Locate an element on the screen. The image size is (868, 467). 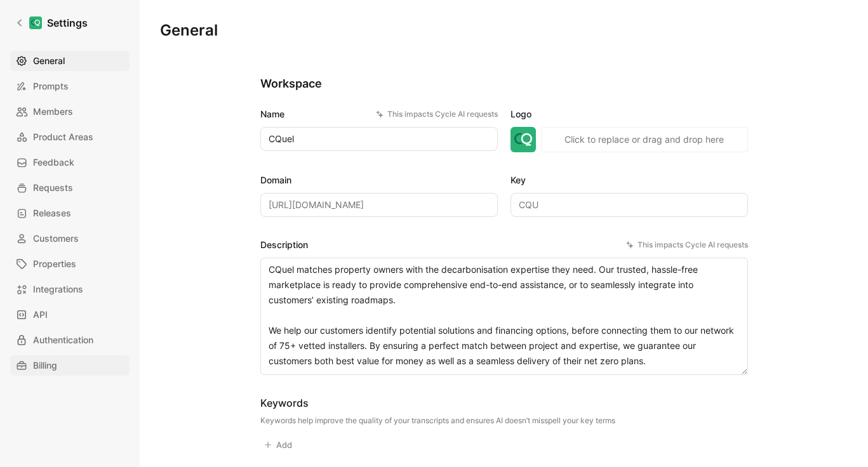
a: Product Areas is located at coordinates (70, 137).